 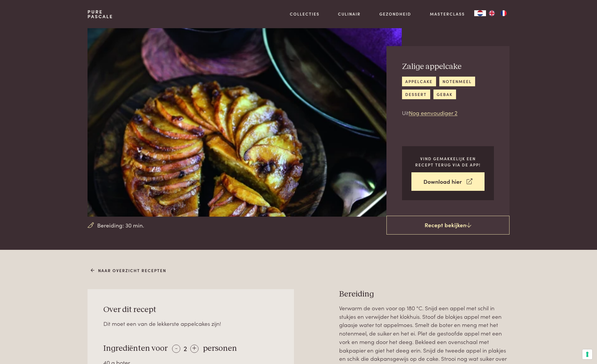 I want to click on a: gebak, so click(x=445, y=94).